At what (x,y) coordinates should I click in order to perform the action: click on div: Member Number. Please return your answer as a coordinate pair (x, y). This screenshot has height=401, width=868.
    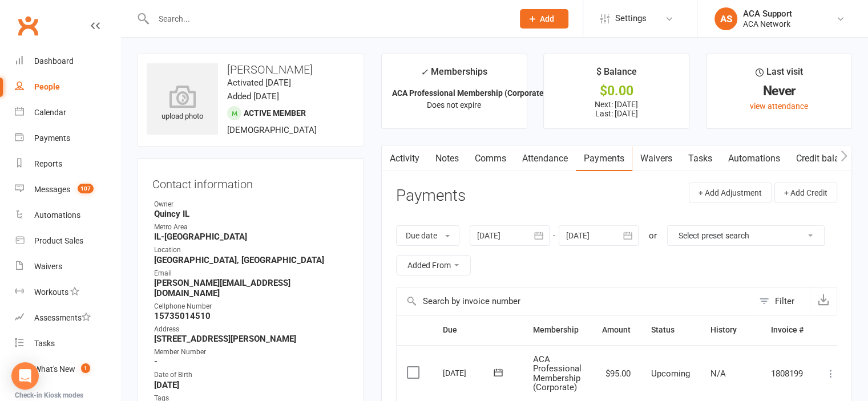
    Looking at the image, I should click on (251, 352).